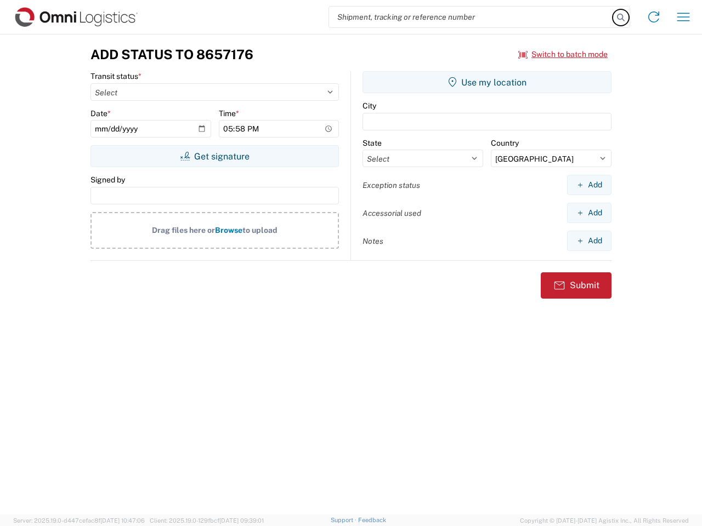 Image resolution: width=702 pixels, height=526 pixels. Describe the element at coordinates (229, 113) in the screenshot. I see `label: Time` at that location.